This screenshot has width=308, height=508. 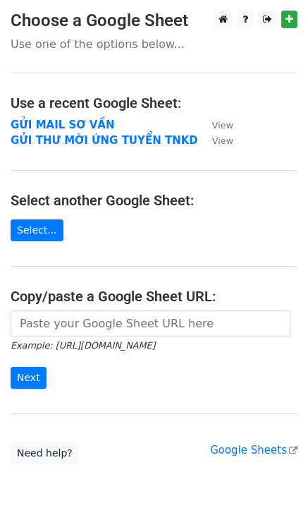 What do you see at coordinates (154, 44) in the screenshot?
I see `p: Use one of the options below...` at bounding box center [154, 44].